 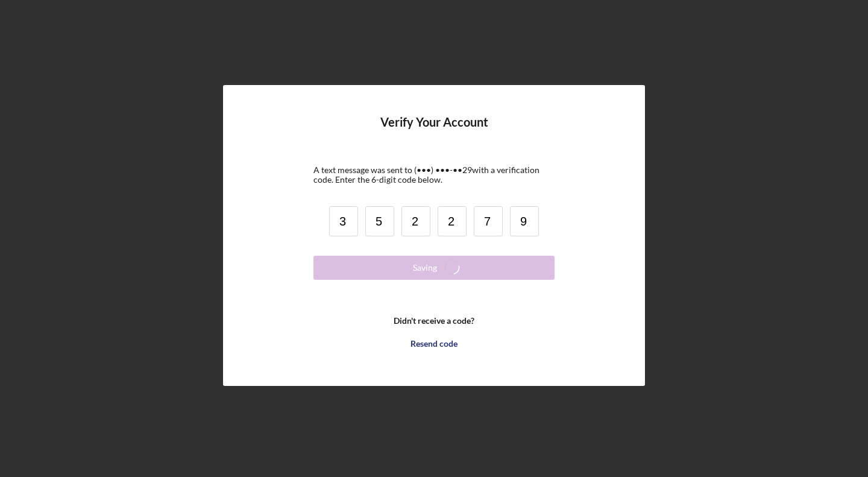 What do you see at coordinates (434, 131) in the screenshot?
I see `h4: Verify Your Account` at bounding box center [434, 131].